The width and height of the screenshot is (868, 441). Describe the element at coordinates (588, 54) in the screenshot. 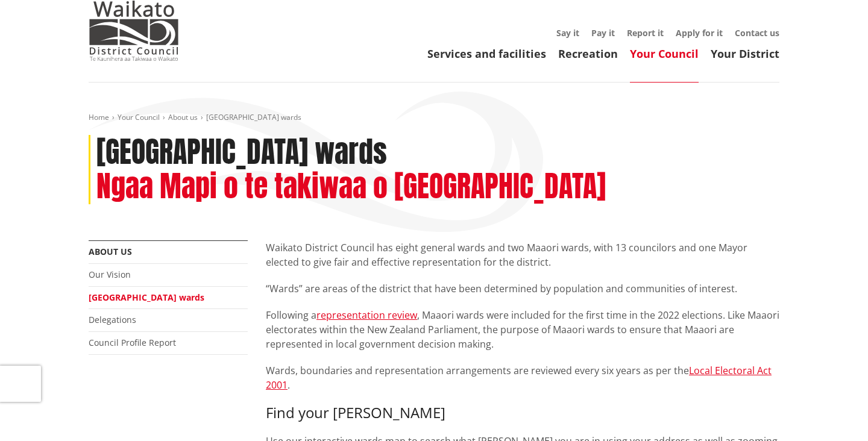

I see `a: Recreation` at that location.